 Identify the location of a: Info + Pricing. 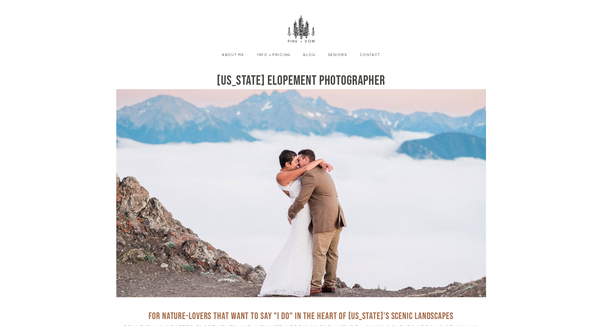
(274, 55).